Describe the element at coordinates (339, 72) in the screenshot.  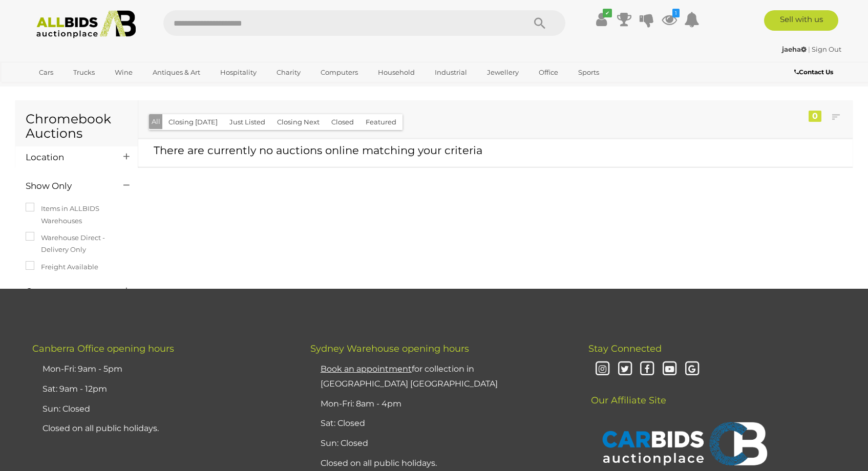
I see `a: Computers` at that location.